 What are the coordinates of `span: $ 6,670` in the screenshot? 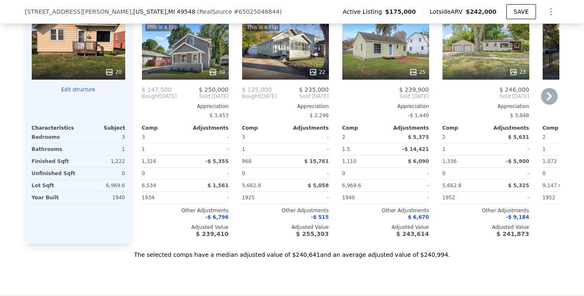 It's located at (418, 217).